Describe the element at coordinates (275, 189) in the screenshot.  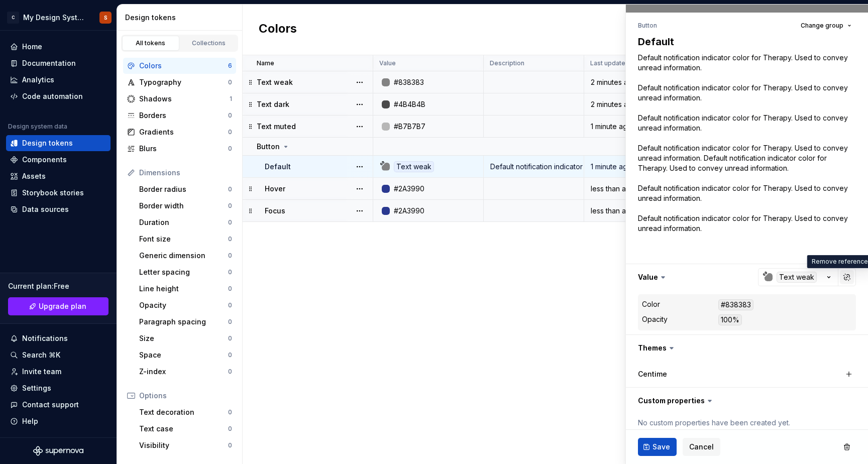
I see `p: Hover` at that location.